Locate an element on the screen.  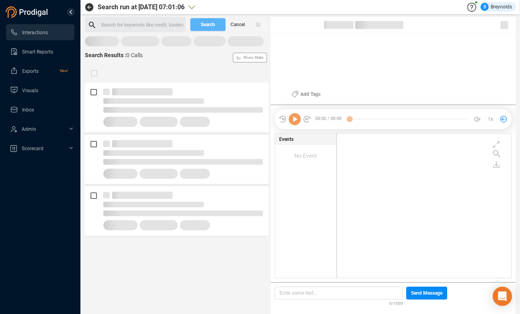
span: 1x is located at coordinates (491, 119).